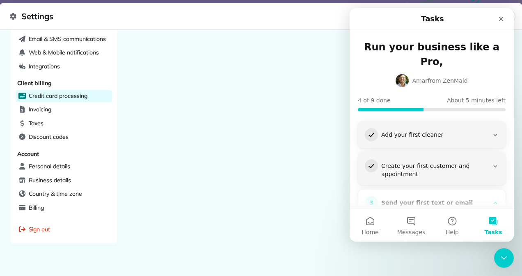 Image resolution: width=522 pixels, height=276 pixels. Describe the element at coordinates (143, 224) in the screenshot. I see `span: Tasks` at that location.